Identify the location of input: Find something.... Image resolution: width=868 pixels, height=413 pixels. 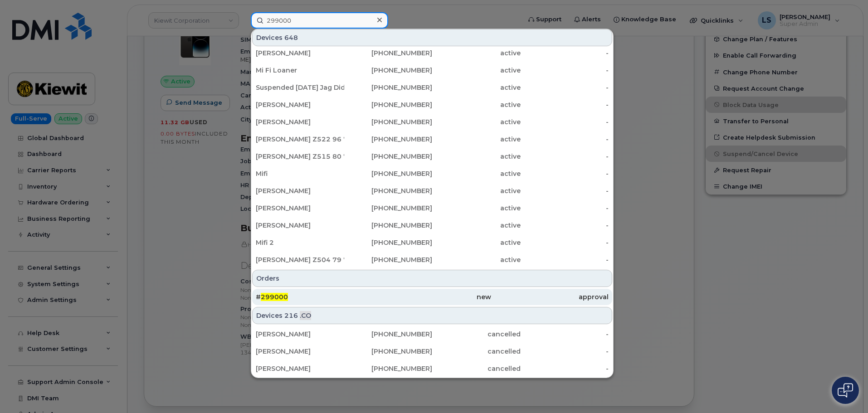
(320, 21).